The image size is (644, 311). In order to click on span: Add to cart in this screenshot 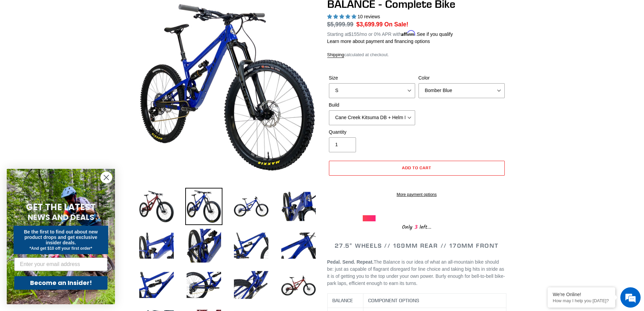, I will do `click(417, 167)`.